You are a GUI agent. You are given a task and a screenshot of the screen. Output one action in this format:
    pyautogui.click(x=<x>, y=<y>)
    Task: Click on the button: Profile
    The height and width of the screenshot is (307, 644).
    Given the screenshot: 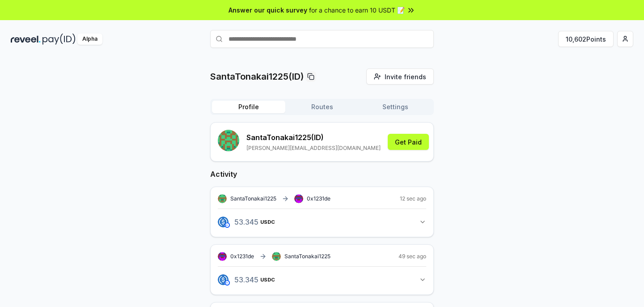 What is the action you would take?
    pyautogui.click(x=249, y=107)
    